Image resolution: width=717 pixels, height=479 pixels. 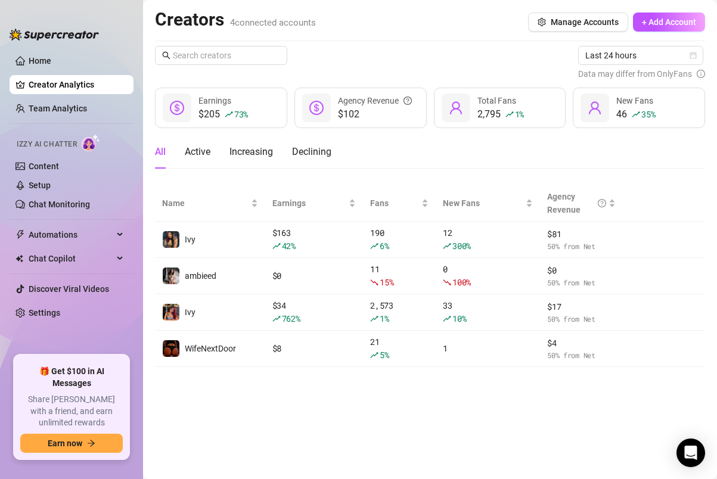 What do you see at coordinates (488, 203) in the screenshot?
I see `th: New Fans` at bounding box center [488, 203].